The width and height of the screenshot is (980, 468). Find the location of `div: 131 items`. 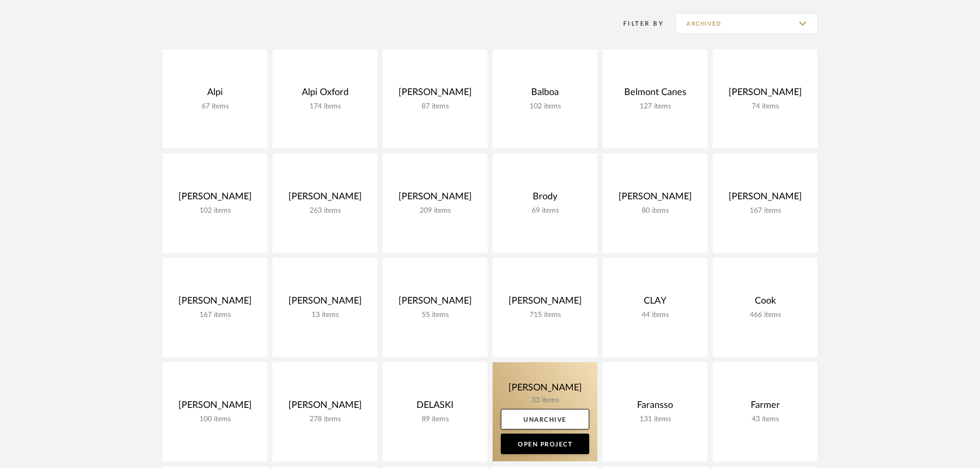

div: 131 items is located at coordinates (655, 419).